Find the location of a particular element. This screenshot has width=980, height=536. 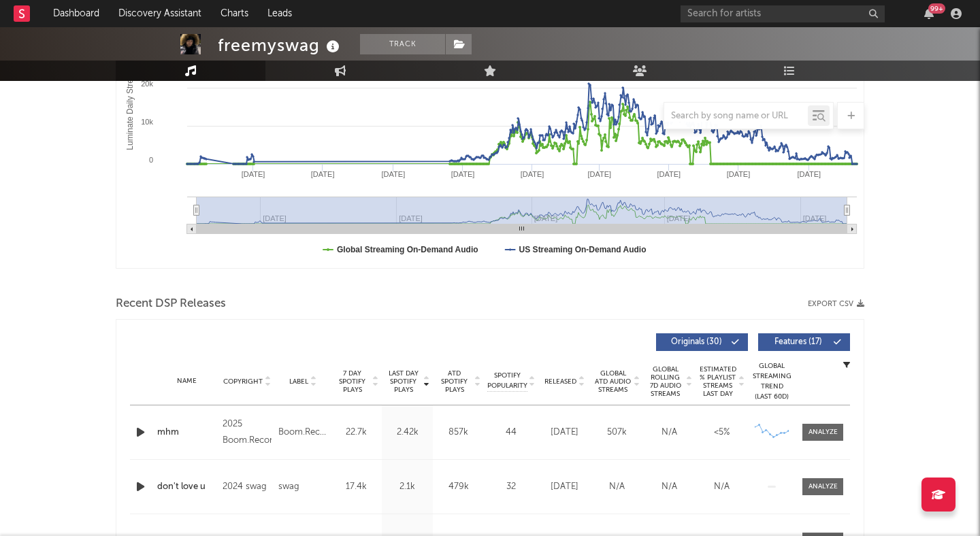

span: Global Rolling 7D Audio Streams is located at coordinates (665, 382).